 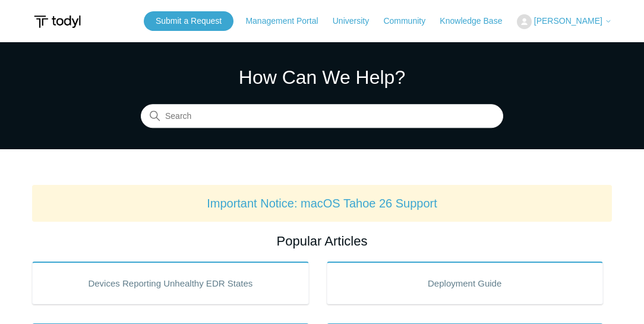 What do you see at coordinates (322, 241) in the screenshot?
I see `h2: Popular Articles` at bounding box center [322, 241].